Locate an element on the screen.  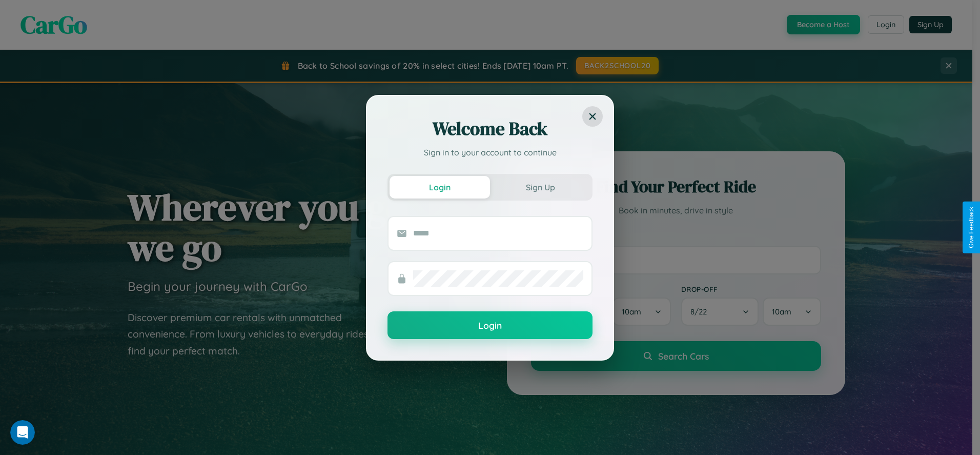
button: Sign Up is located at coordinates (540, 187).